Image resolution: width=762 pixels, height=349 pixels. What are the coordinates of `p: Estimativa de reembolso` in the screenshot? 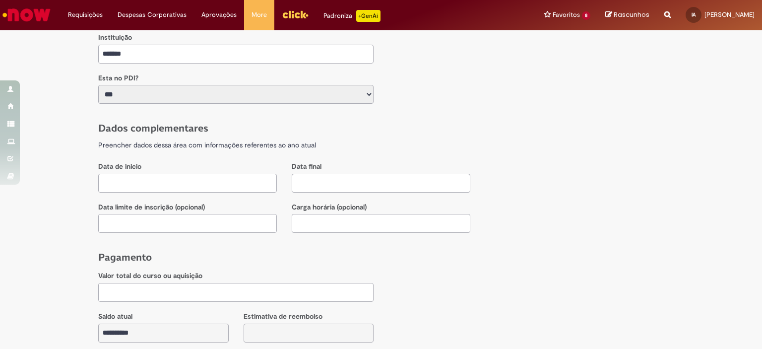 It's located at (309, 317).